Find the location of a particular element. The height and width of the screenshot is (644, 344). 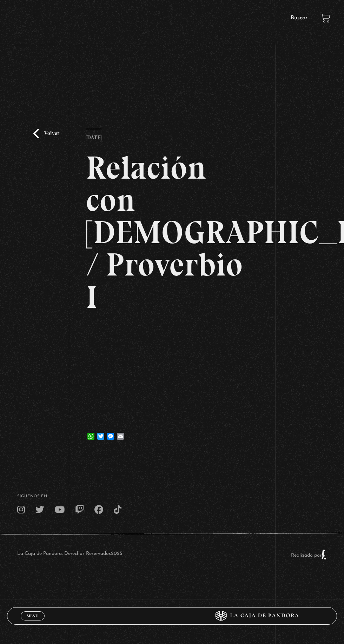

a: View your shopping cart is located at coordinates (326, 18).